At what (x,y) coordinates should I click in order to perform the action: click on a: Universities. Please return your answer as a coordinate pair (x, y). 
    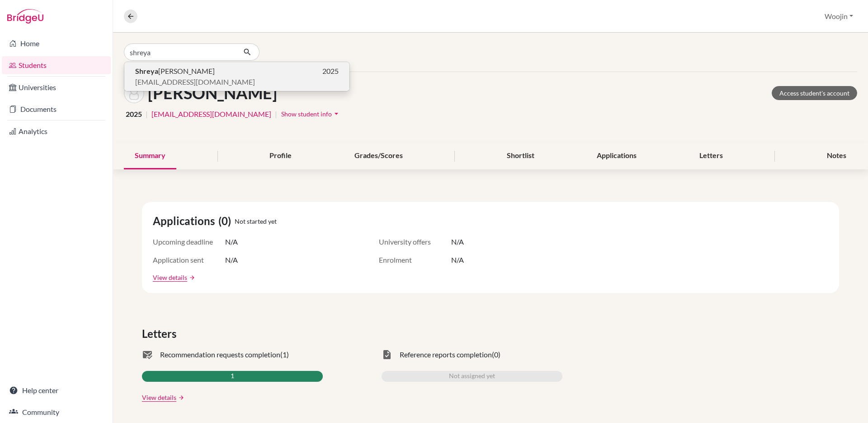
    Looking at the image, I should click on (56, 88).